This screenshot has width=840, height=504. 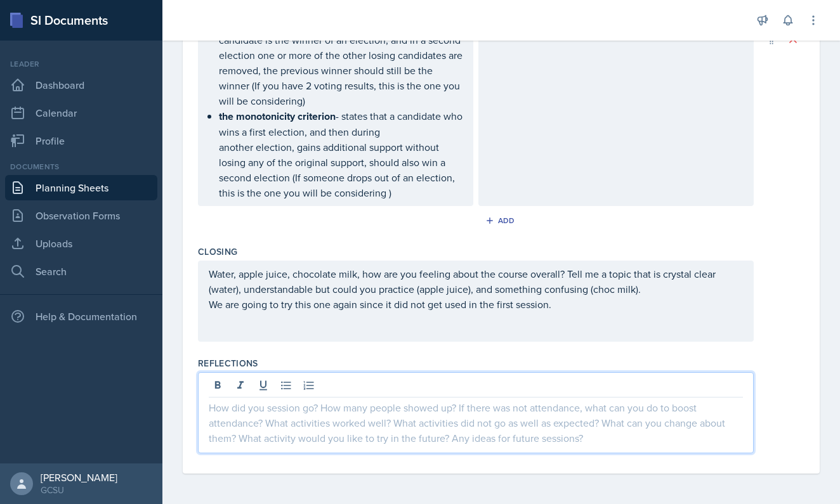 I want to click on div: Help & Documentation, so click(x=81, y=316).